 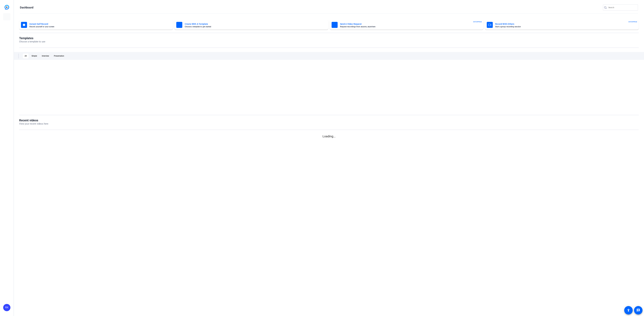 What do you see at coordinates (638, 310) in the screenshot?
I see `mat-icon: message` at bounding box center [638, 310].